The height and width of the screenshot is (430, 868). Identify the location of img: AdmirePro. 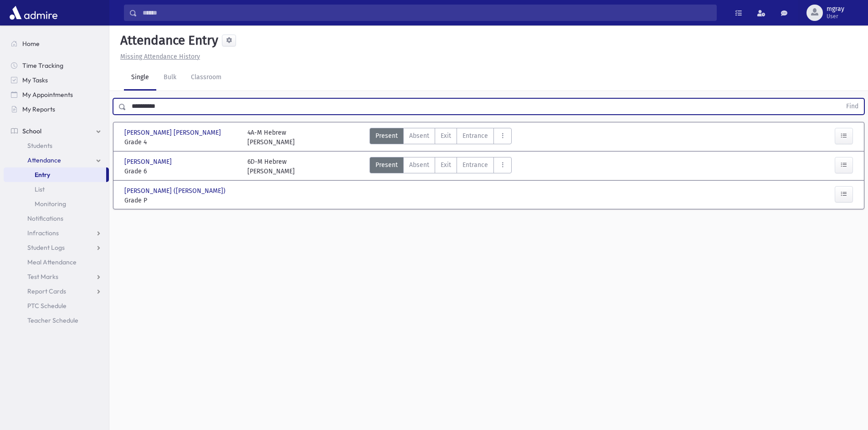
(34, 12).